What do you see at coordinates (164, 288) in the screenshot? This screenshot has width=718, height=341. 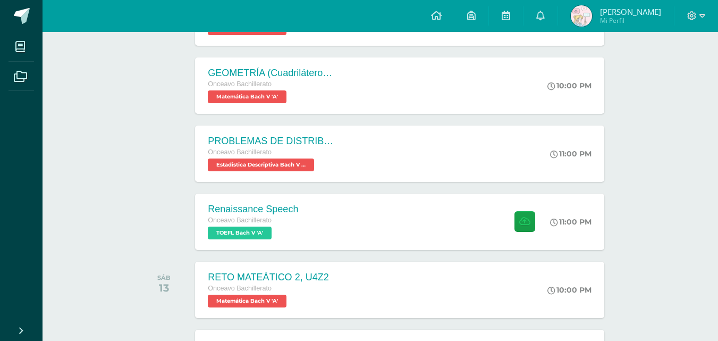 I see `div: 13` at bounding box center [164, 288].